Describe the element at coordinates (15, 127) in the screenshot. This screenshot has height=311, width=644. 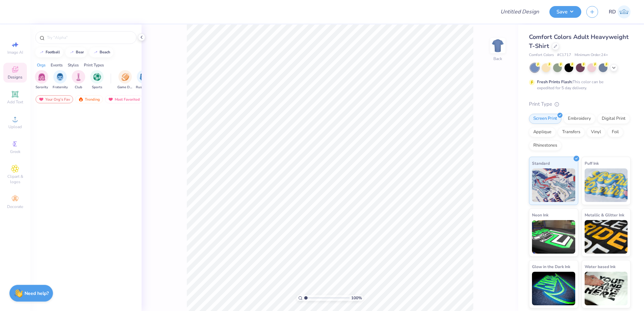
I see `span: Upload` at that location.